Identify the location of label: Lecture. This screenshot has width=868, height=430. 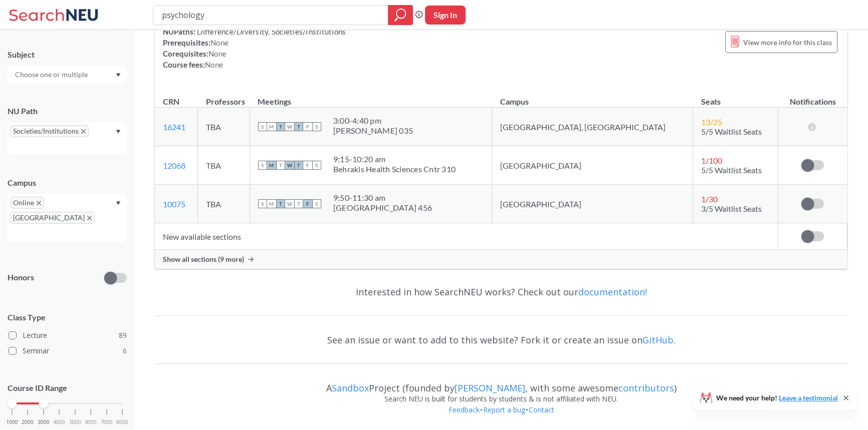
(68, 336).